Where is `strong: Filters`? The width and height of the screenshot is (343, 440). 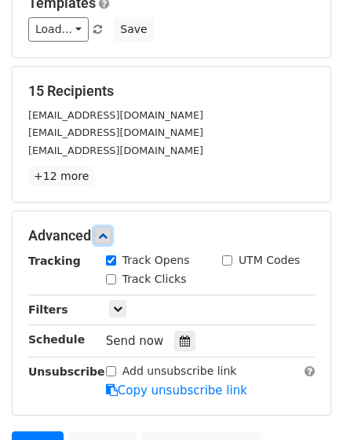 strong: Filters is located at coordinates (48, 309).